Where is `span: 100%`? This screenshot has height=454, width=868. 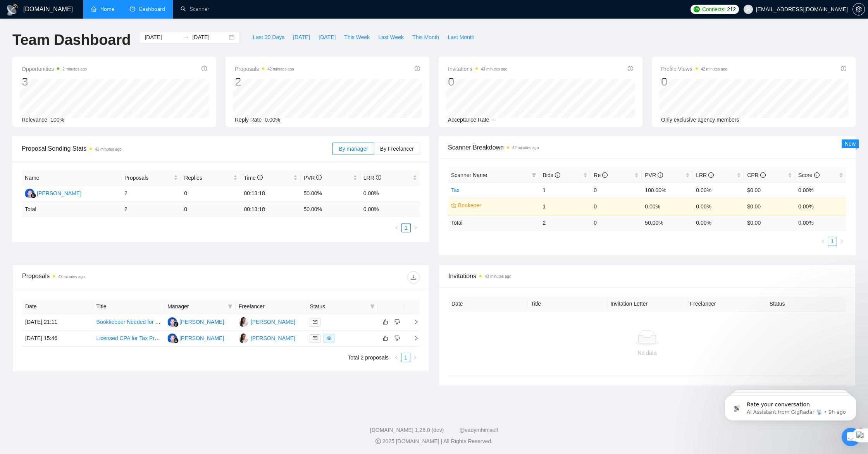 span: 100% is located at coordinates (57, 119).